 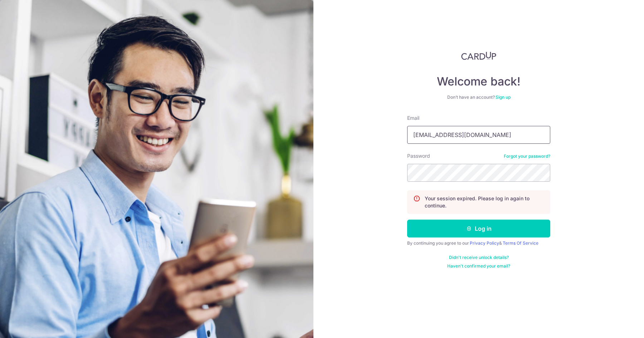 I want to click on a: Sign up, so click(x=503, y=97).